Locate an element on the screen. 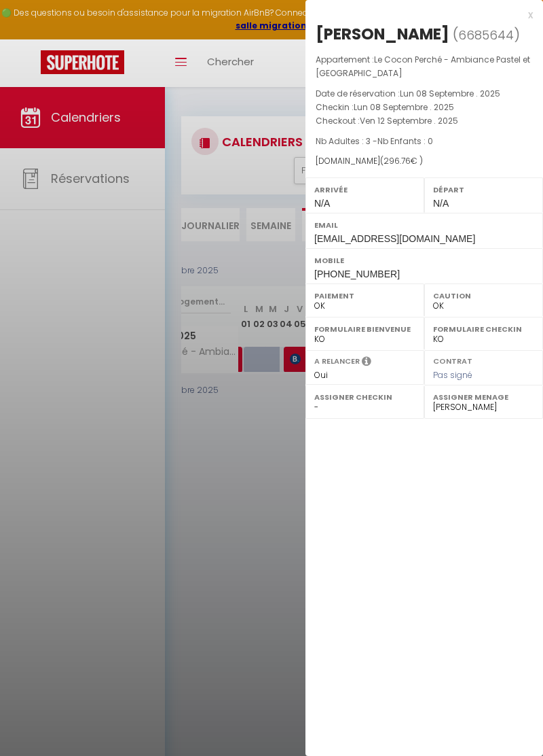 This screenshot has width=543, height=756. div: x is located at coordinates (419, 15).